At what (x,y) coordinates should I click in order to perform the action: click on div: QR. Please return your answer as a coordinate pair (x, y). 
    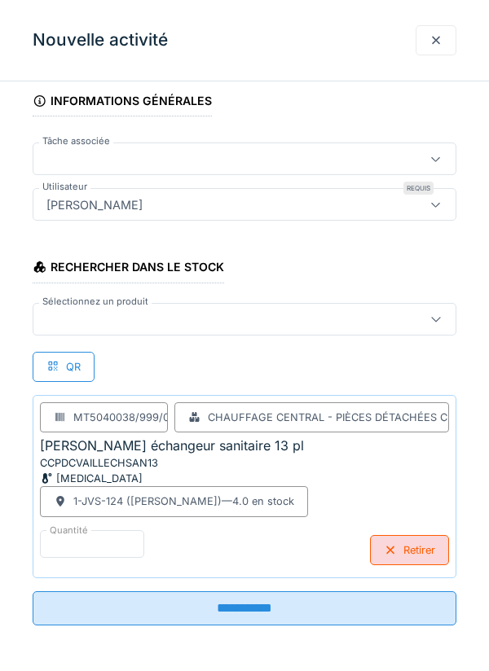
    Looking at the image, I should click on (64, 367).